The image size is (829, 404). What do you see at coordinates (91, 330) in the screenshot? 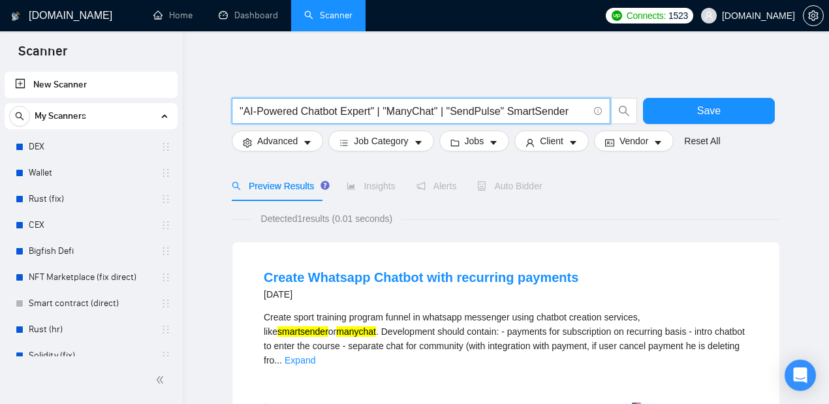
I see `a: Rust (hr)` at bounding box center [91, 330].